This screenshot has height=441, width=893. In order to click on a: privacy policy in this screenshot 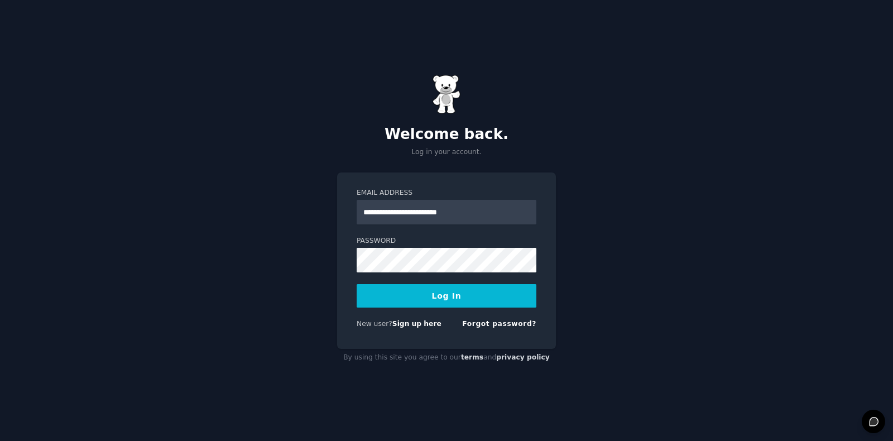, I will do `click(523, 357)`.